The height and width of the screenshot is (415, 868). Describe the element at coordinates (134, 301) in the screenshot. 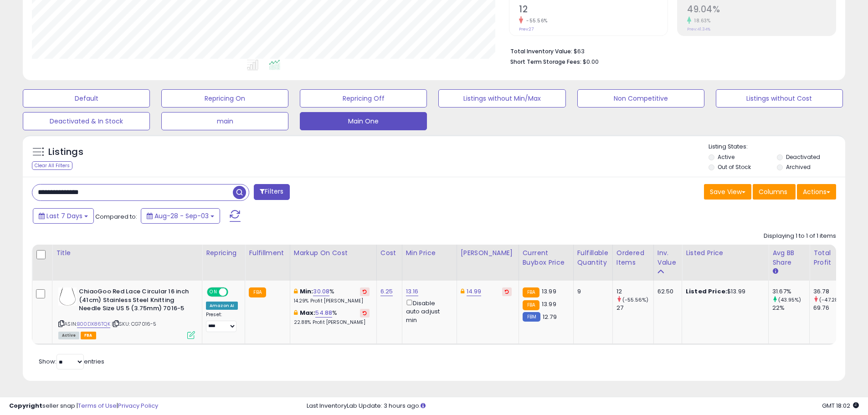

I see `b: ChiaoGoo Red Lace Circular 16 inch (41cm) Stainless Steel Knitting Needle Size US 5 (3.75mm) 7016-5` at that location.